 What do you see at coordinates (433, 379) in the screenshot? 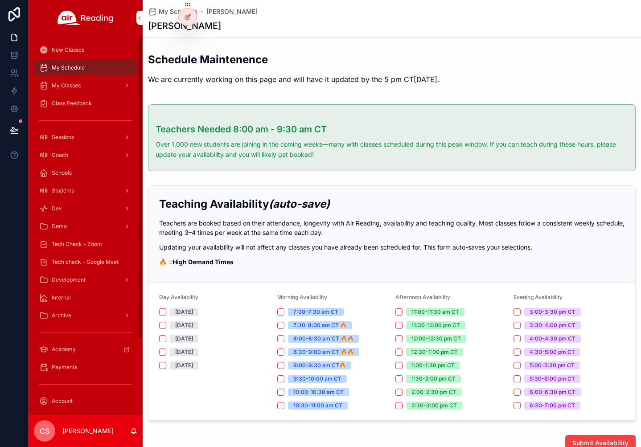
I see `div: 1:30-2:00 pm CT` at bounding box center [433, 379].